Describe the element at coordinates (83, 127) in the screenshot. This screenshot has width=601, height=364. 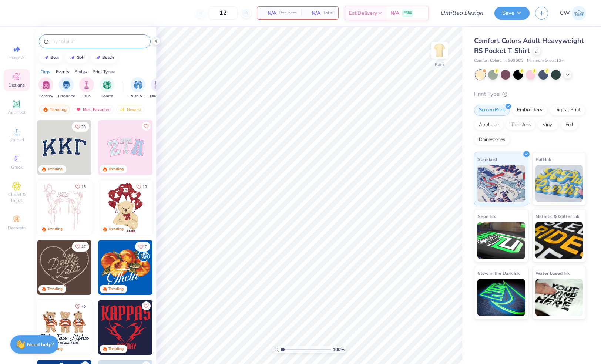
I see `span: 33` at that location.